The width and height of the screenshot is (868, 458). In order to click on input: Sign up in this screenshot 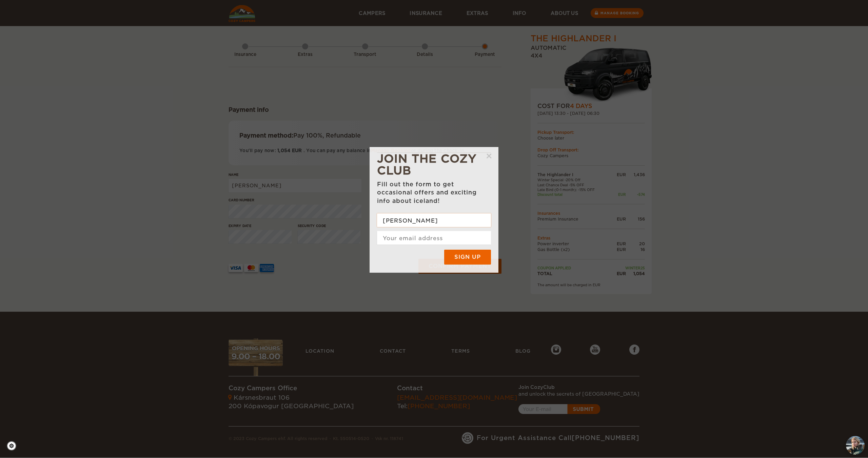, I will do `click(467, 257)`.